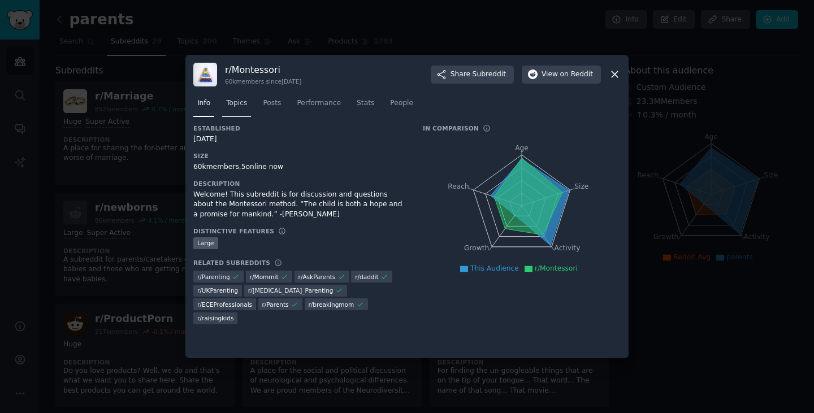 This screenshot has height=413, width=814. What do you see at coordinates (459, 186) in the screenshot?
I see `tspan: Reach` at bounding box center [459, 186].